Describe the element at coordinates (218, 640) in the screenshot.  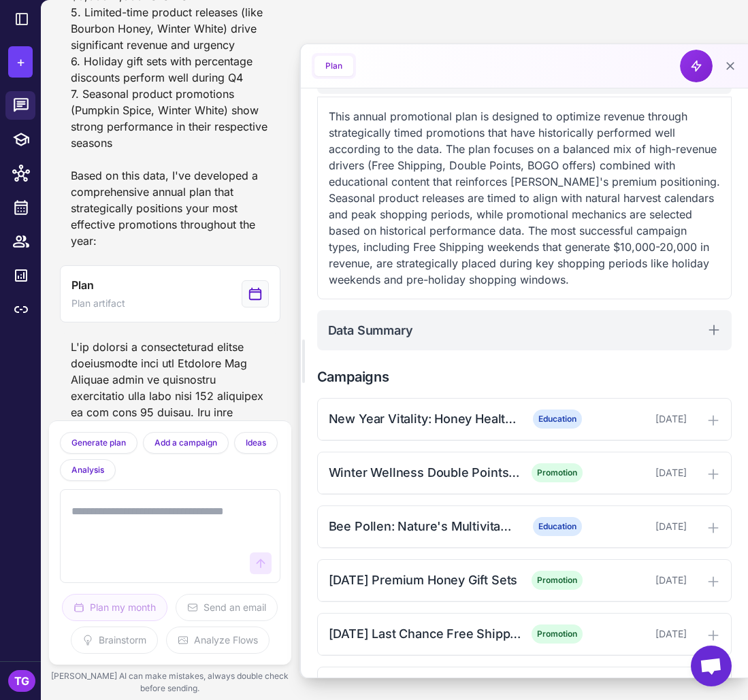
I see `button: Analyze Flows` at that location.